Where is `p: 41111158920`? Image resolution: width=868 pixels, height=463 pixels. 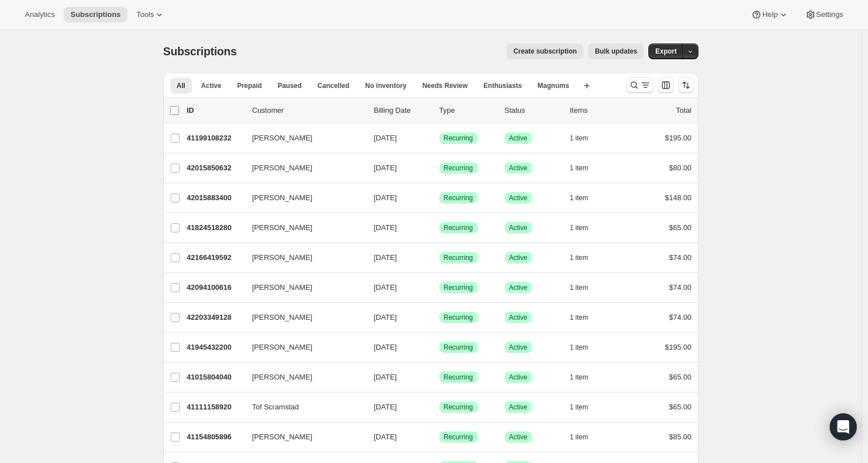
p: 41111158920 is located at coordinates (215, 407).